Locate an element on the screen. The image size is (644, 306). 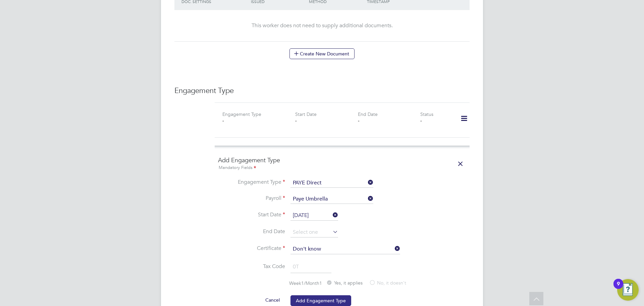
button: Create New Document is located at coordinates (322, 53).